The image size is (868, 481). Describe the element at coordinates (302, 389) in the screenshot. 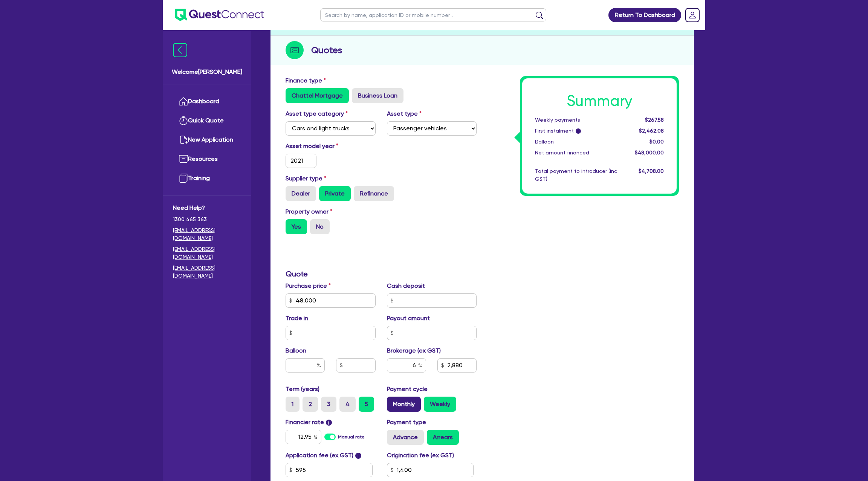

I see `label: Term (years)` at that location.